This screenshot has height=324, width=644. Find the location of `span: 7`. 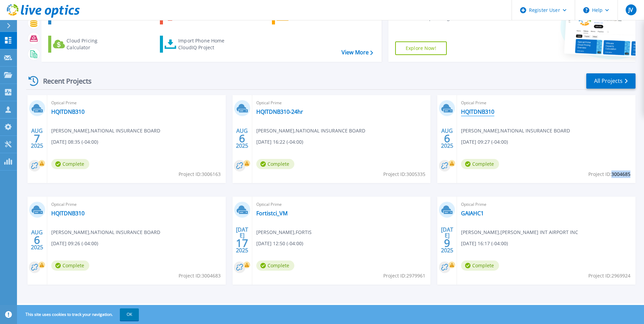

span: 7 is located at coordinates (37, 138).